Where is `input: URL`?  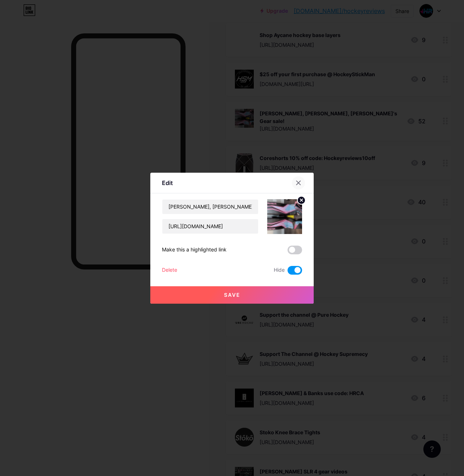 input: URL is located at coordinates (210, 227).